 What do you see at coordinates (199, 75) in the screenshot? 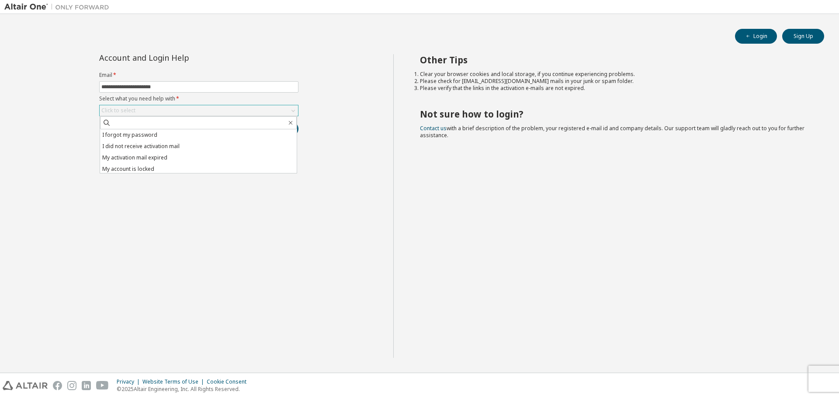
I see `label: Email` at bounding box center [199, 75].